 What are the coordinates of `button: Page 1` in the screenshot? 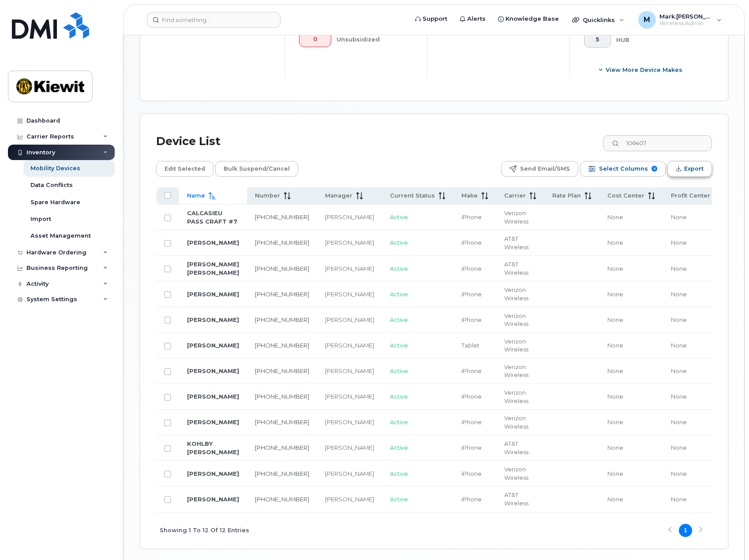 It's located at (685, 531).